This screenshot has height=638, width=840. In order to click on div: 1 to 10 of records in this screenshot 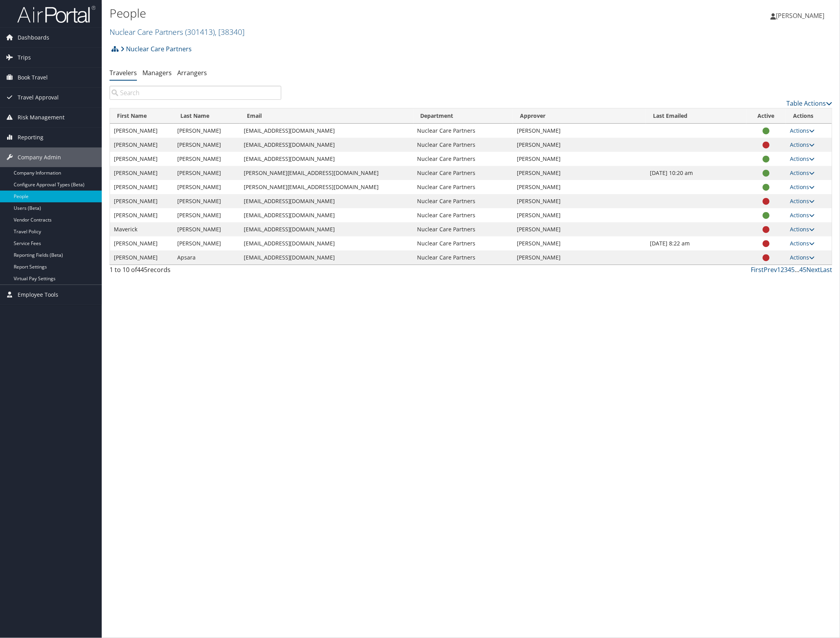, I will do `click(196, 271)`.